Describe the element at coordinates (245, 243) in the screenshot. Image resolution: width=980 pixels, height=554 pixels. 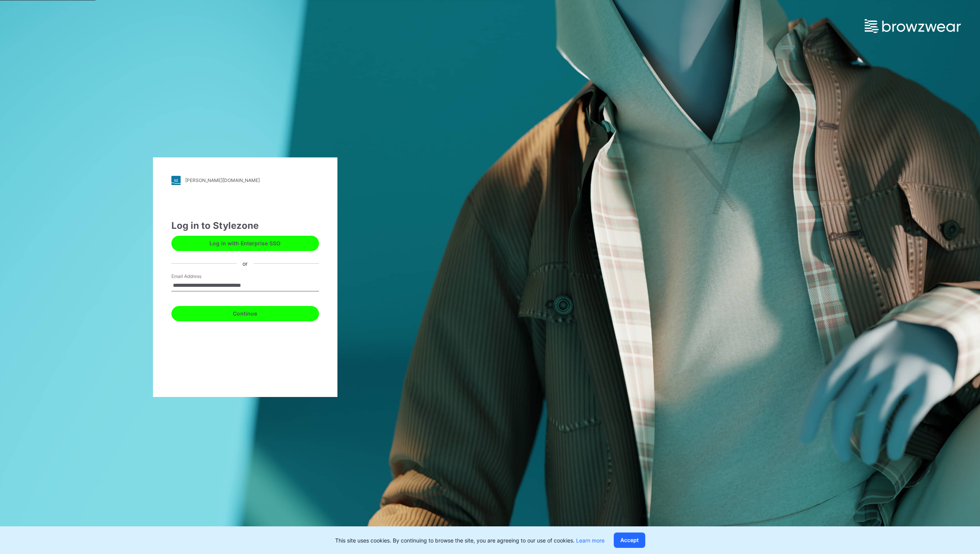
I see `button: Log in with Enterprise SSO` at that location.